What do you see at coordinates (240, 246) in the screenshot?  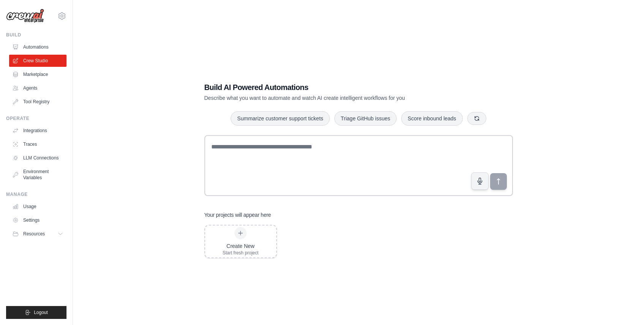 I see `div: Create New` at bounding box center [240, 246].